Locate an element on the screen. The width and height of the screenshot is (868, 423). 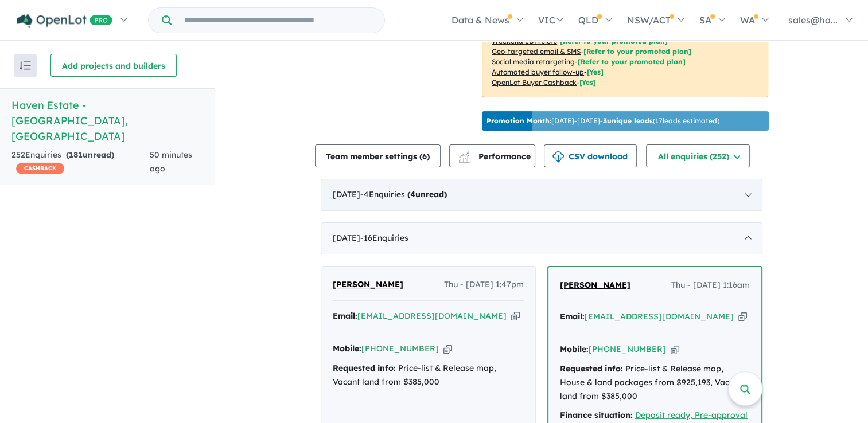
img: sort.svg is located at coordinates (26, 66).